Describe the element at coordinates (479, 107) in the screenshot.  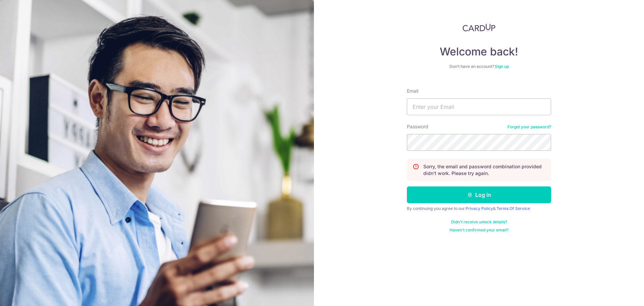
I see `input: Enter your Email` at that location.